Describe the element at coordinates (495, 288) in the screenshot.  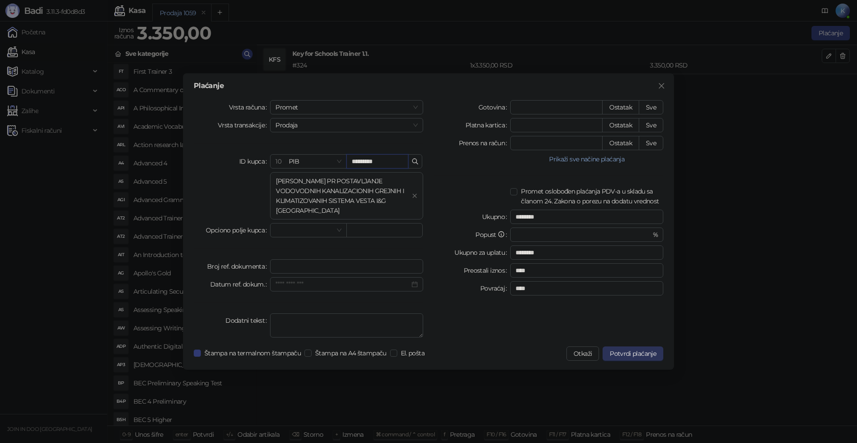
I see `label: Povraćaj` at that location.